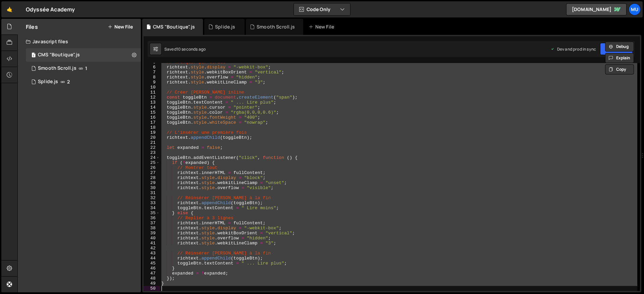  Describe the element at coordinates (152, 283) in the screenshot. I see `div: 49` at that location.